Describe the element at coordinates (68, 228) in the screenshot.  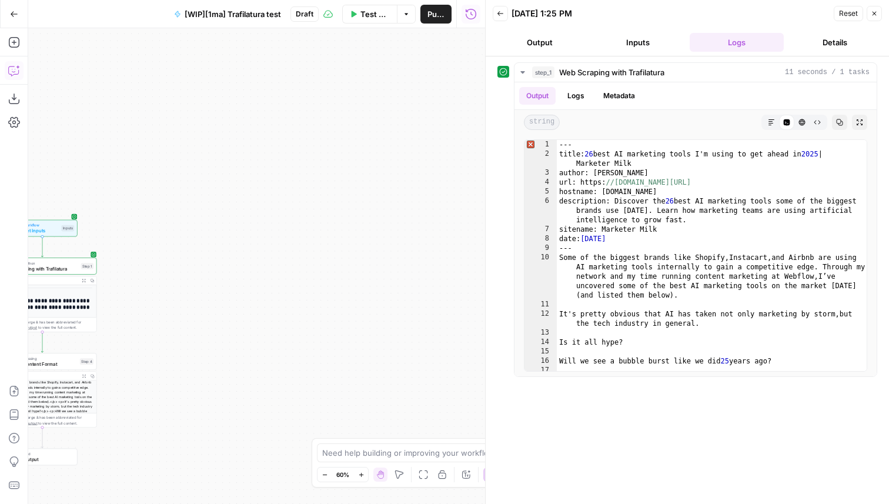
I see `div: Inputs` at that location.